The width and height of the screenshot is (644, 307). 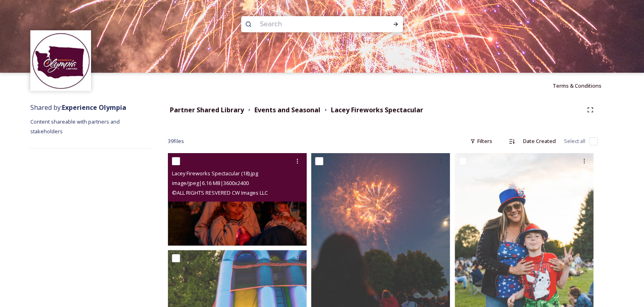 What do you see at coordinates (207, 110) in the screenshot?
I see `strong: Partner Shared Library` at bounding box center [207, 110].